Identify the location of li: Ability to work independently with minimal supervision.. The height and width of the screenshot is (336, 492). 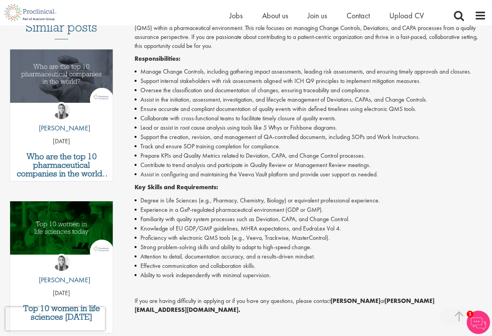
(310, 275).